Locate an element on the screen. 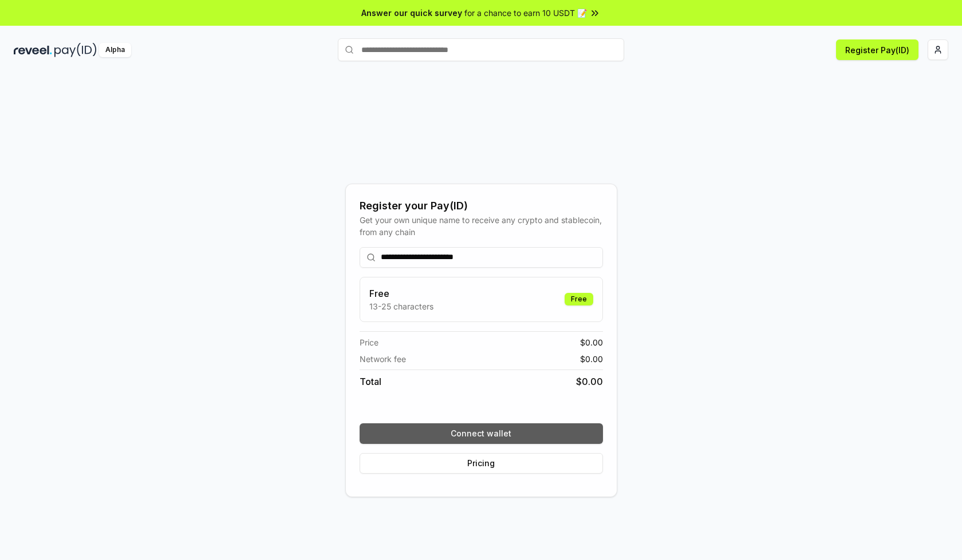  div: Free is located at coordinates (579, 299).